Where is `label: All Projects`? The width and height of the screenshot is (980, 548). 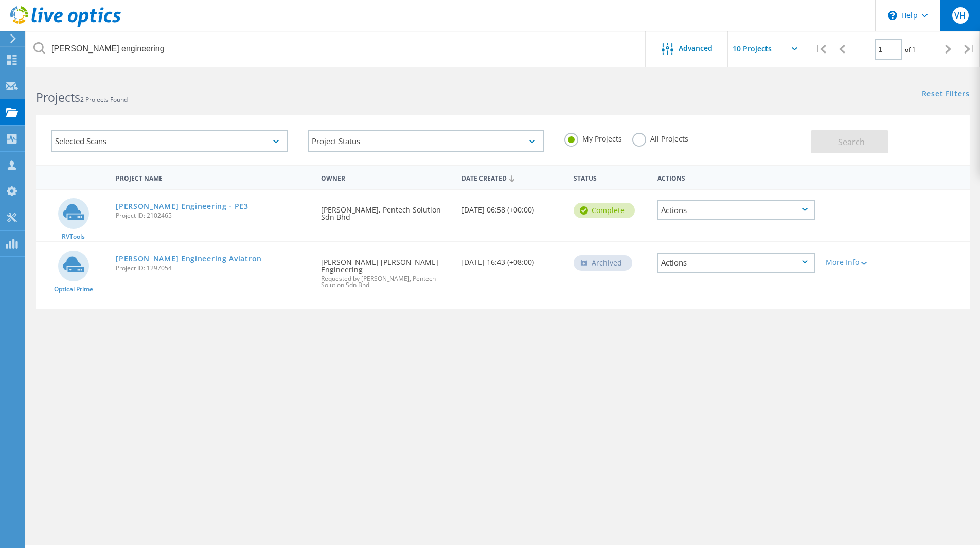 label: All Projects is located at coordinates (660, 137).